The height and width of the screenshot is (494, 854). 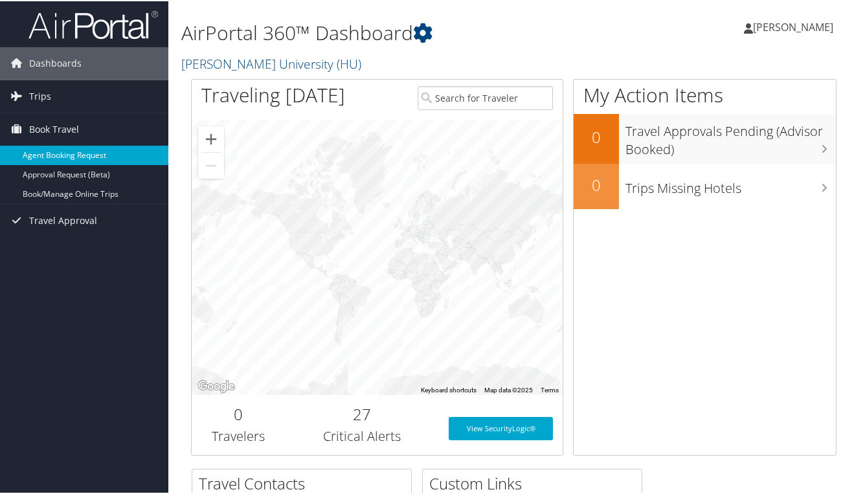 What do you see at coordinates (63, 220) in the screenshot?
I see `span: Travel Approval` at bounding box center [63, 220].